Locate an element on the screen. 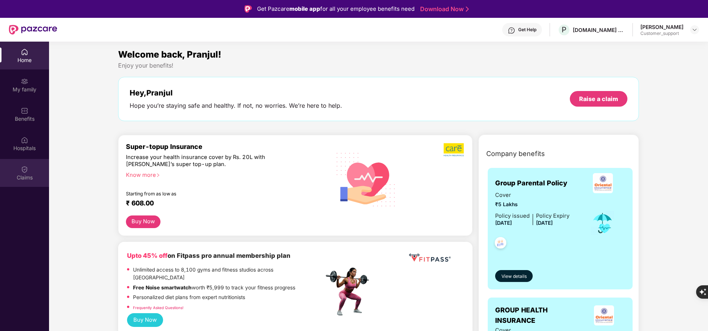 This screenshot has width=708, height=331. div: Starting from as low as is located at coordinates (209, 194).